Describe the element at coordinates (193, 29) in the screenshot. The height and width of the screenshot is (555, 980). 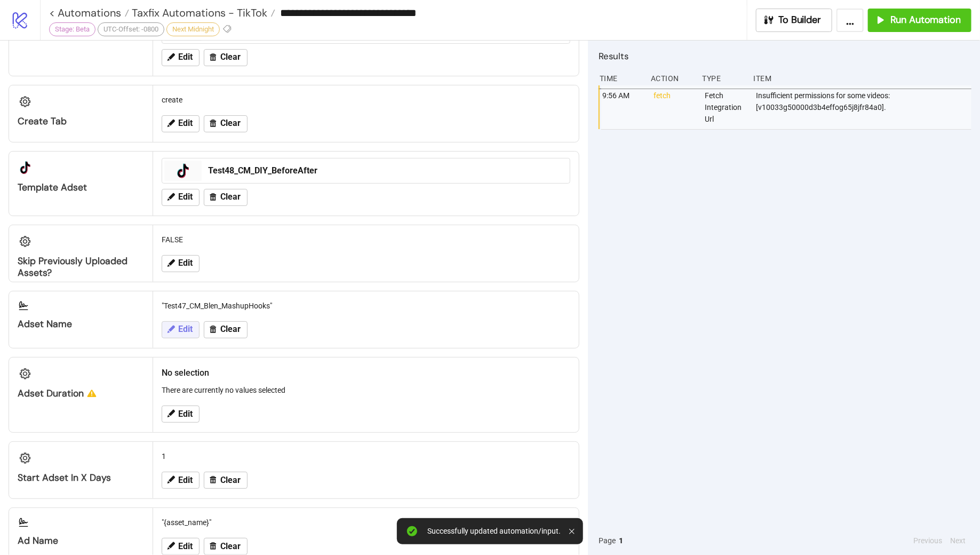
I see `div: Next Midnight` at that location.